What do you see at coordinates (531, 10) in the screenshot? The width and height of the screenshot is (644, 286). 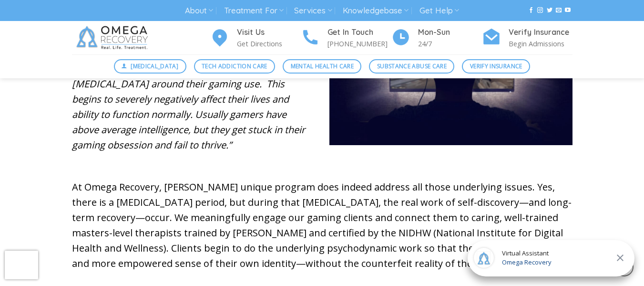 I see `a: Follow on Facebook` at bounding box center [531, 10].